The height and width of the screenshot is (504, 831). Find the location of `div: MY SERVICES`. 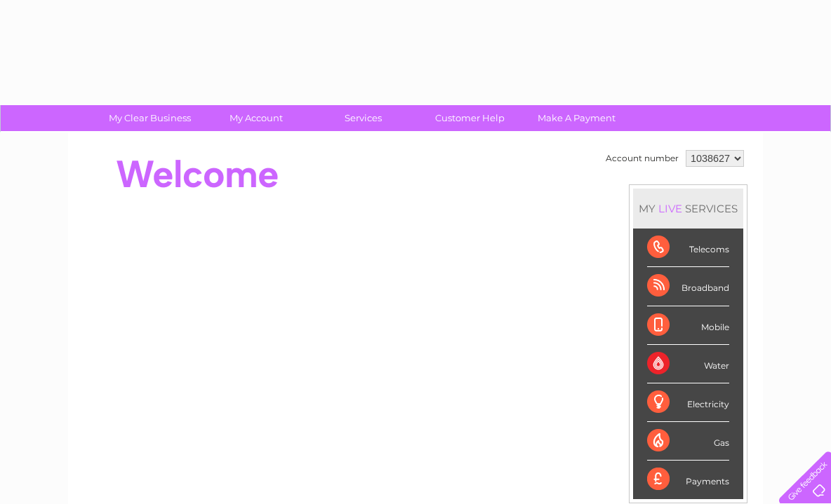

div: MY SERVICES is located at coordinates (688, 208).